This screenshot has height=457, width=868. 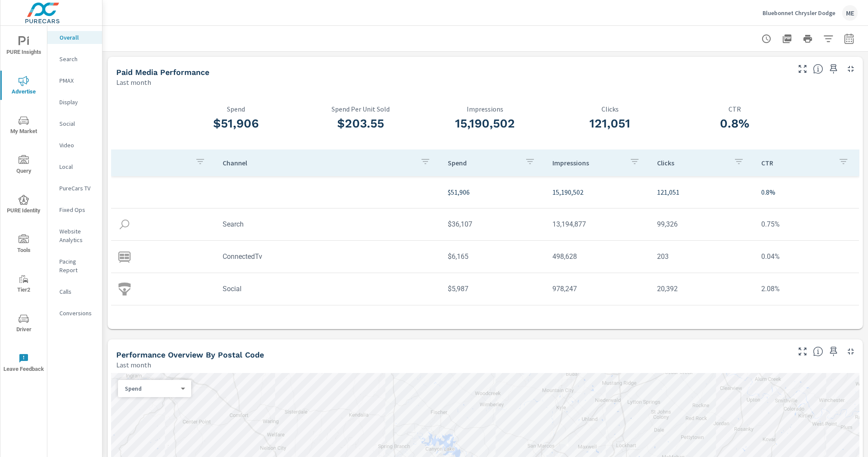 What do you see at coordinates (850, 13) in the screenshot?
I see `div: ME` at bounding box center [850, 13].